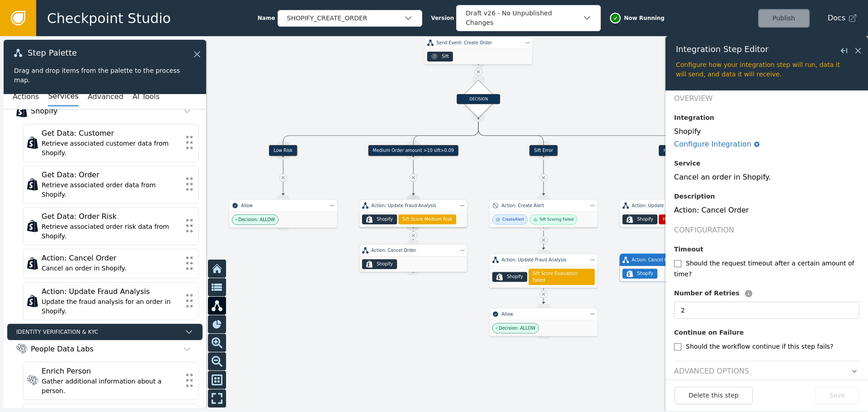  I want to click on button: SHOPIFY_CREATE_ORDER, so click(350, 18).